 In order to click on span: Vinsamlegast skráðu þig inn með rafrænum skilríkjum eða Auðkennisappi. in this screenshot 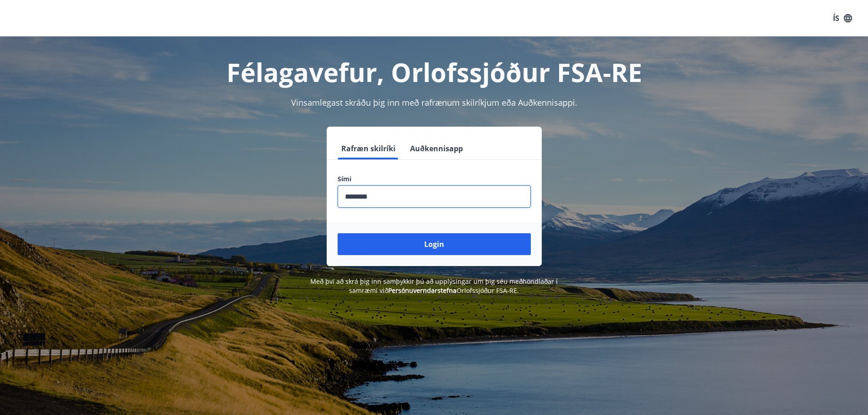, I will do `click(434, 103)`.